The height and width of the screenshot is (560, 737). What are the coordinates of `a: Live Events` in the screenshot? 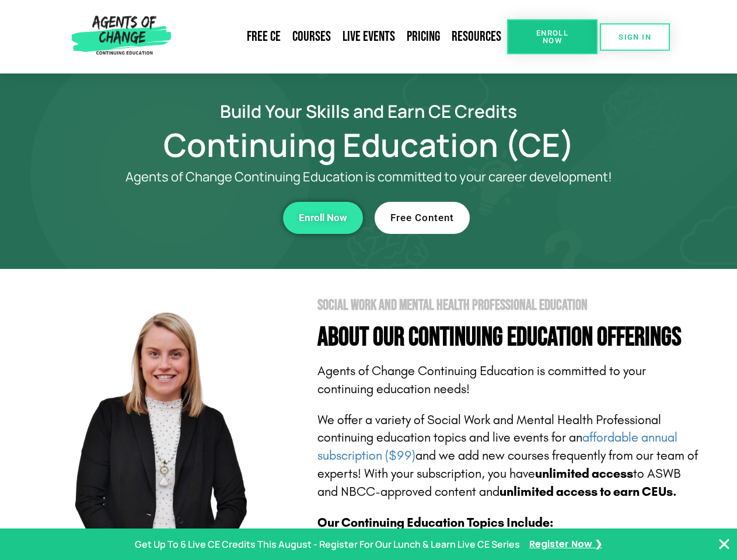 It's located at (369, 37).